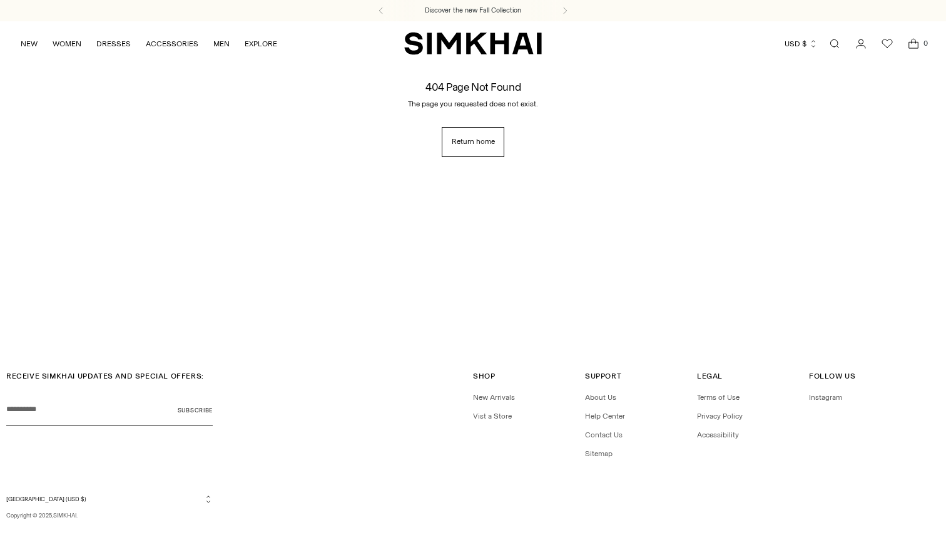 The height and width of the screenshot is (560, 946). What do you see at coordinates (109, 516) in the screenshot?
I see `p: Copyright © 2025, .` at bounding box center [109, 516].